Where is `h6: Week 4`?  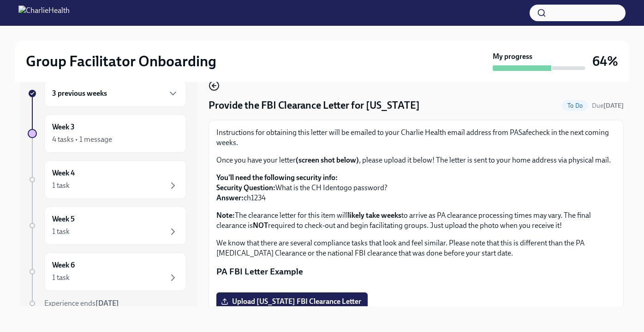 h6: Week 4 is located at coordinates (63, 174).